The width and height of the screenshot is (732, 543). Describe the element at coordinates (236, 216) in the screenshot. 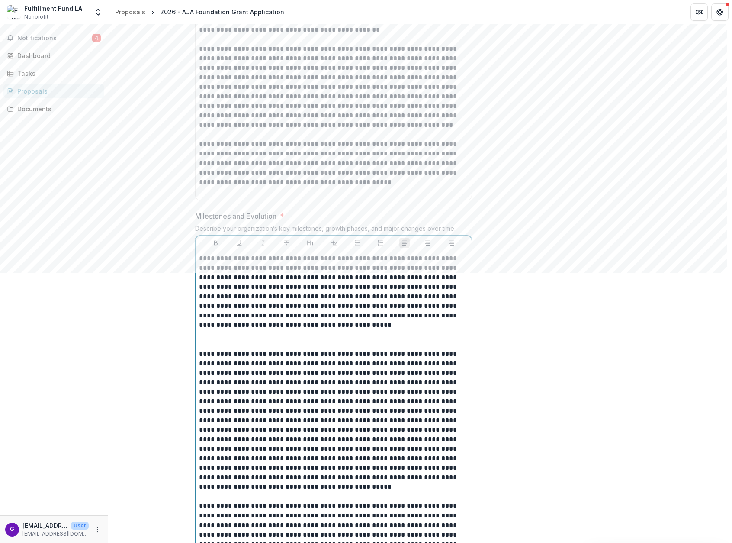

I see `p: Milestones and Evolution` at that location.